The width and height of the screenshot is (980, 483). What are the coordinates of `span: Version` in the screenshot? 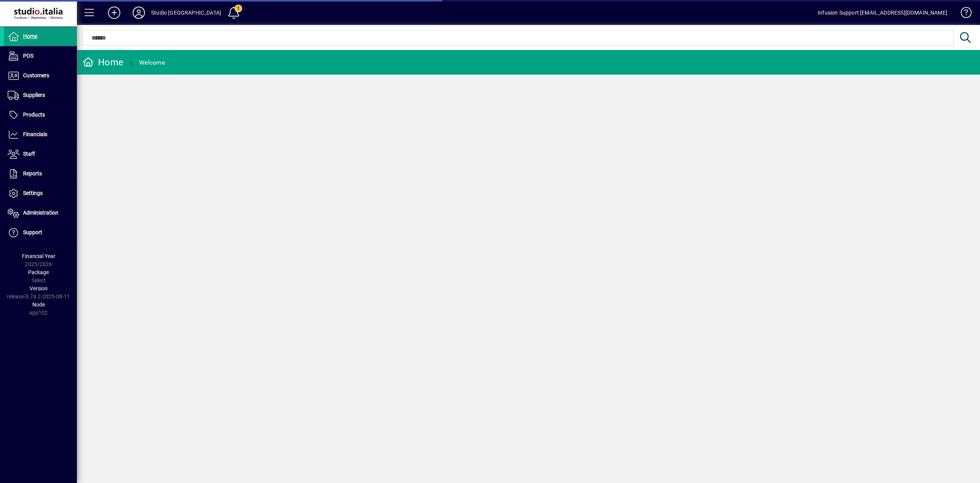 It's located at (38, 288).